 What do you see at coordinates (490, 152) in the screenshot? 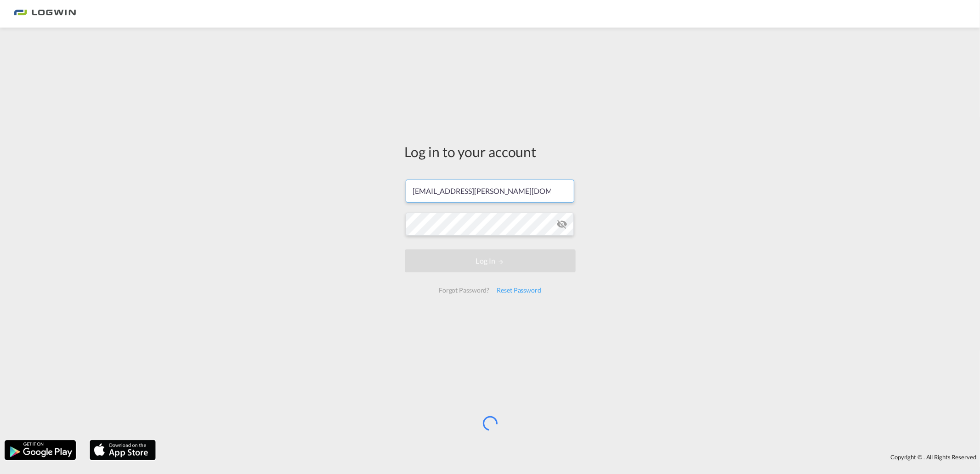
I see `div: Log in to your account` at bounding box center [490, 152].